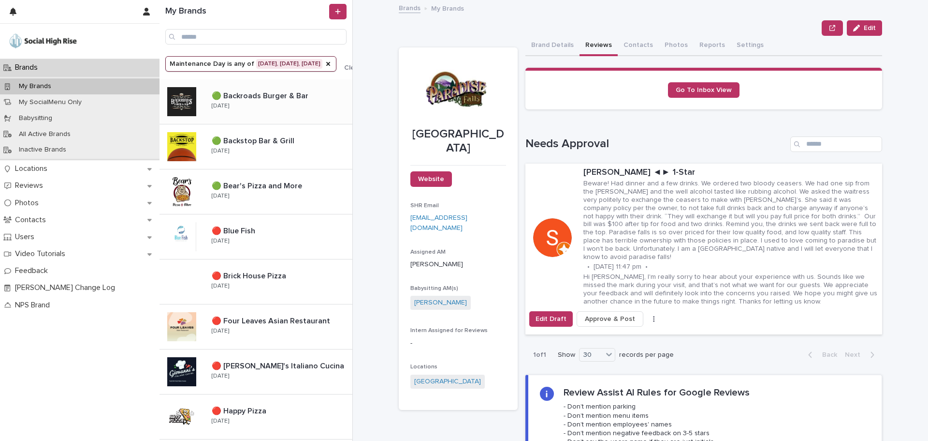  What do you see at coordinates (410, 7) in the screenshot?
I see `a: Brands` at bounding box center [410, 7].